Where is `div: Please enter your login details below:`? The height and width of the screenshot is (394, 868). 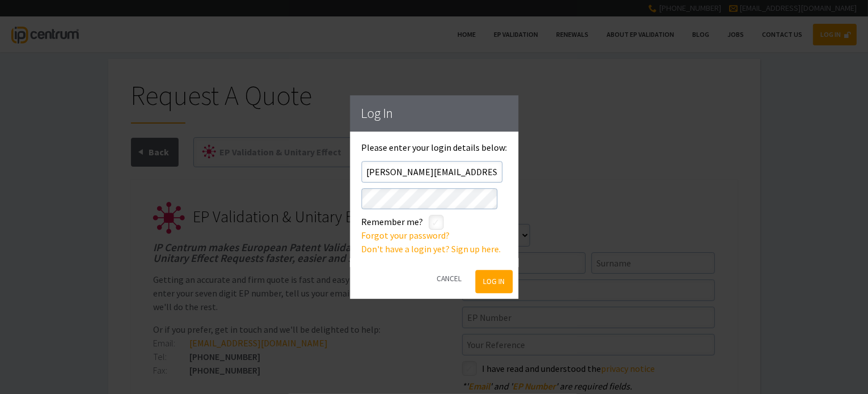
div: Please enter your login details below: is located at coordinates (434, 200).